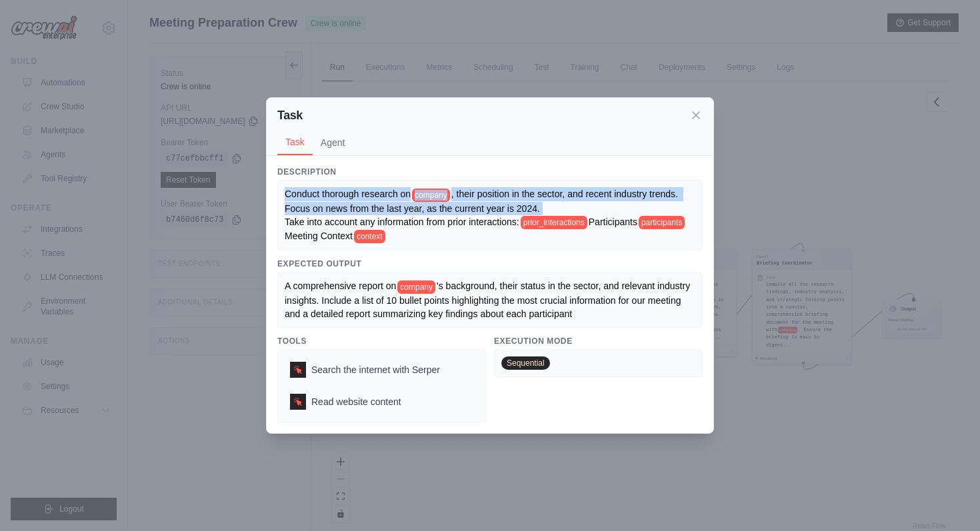 This screenshot has height=531, width=980. I want to click on span: context, so click(370, 236).